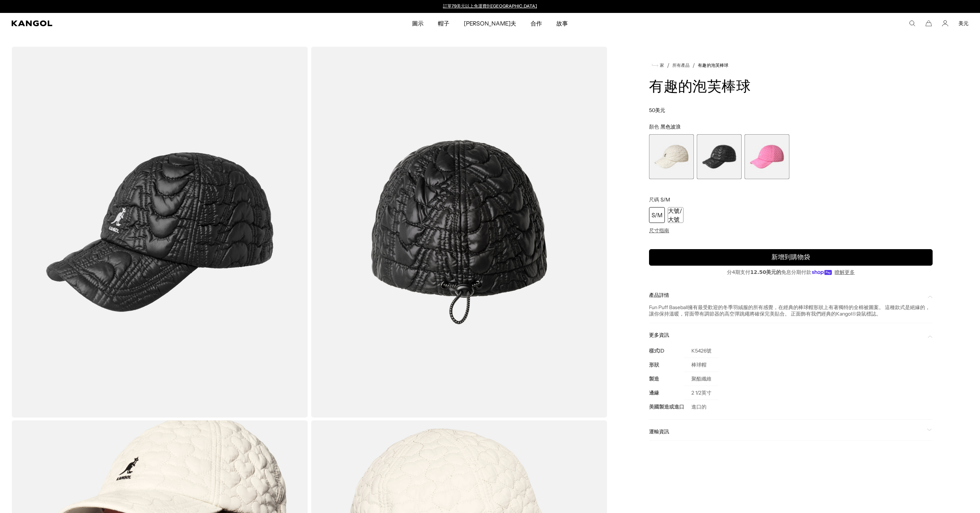 This screenshot has width=980, height=513. What do you see at coordinates (719, 156) in the screenshot?
I see `label: 黑波` at bounding box center [719, 156].